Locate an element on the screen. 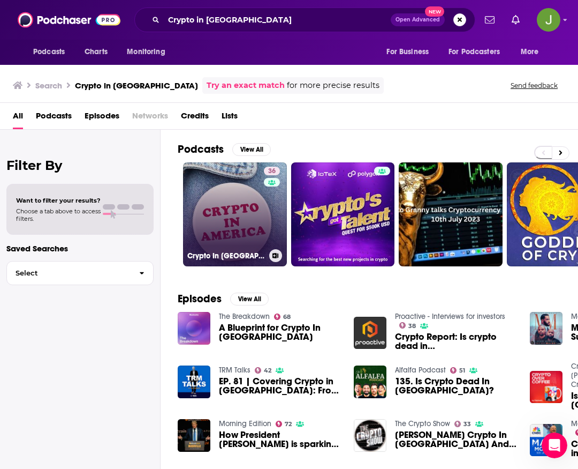 This screenshot has width=578, height=469. span: Credits is located at coordinates (195, 118).